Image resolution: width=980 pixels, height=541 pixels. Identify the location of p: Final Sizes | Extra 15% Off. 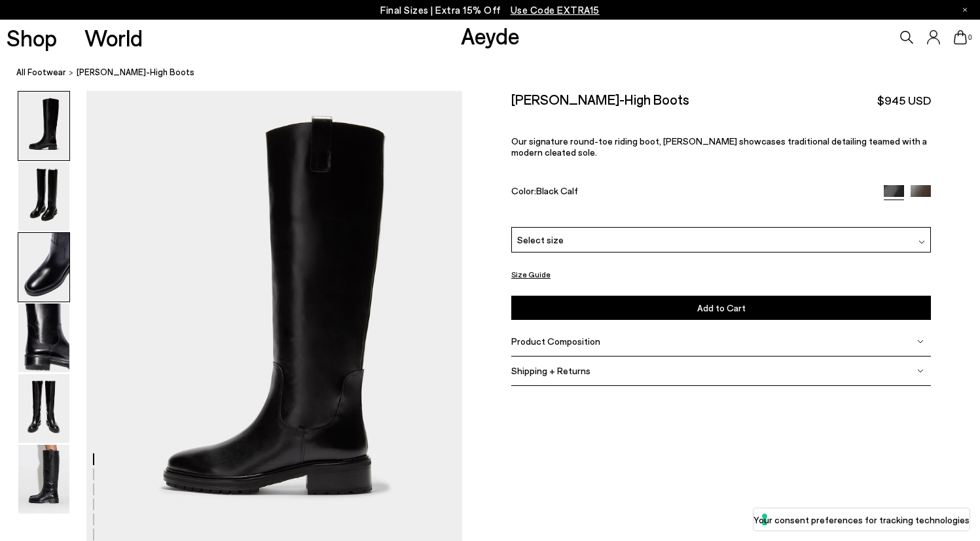
(489, 10).